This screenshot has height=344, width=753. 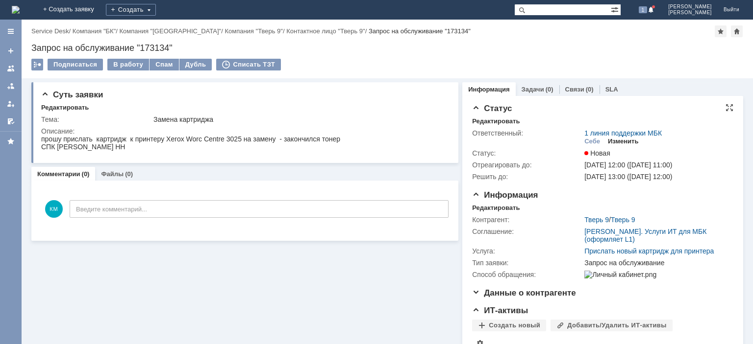 I want to click on div: На всю страницу, so click(x=729, y=108).